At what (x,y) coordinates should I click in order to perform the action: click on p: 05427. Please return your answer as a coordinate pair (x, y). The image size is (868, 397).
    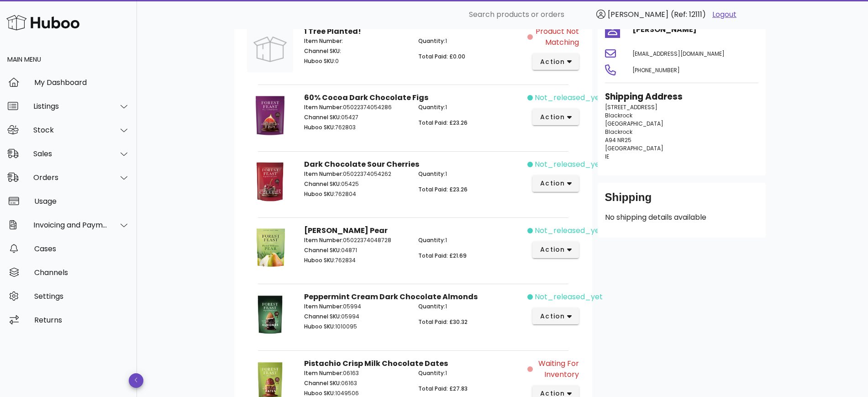
    Looking at the image, I should click on (356, 117).